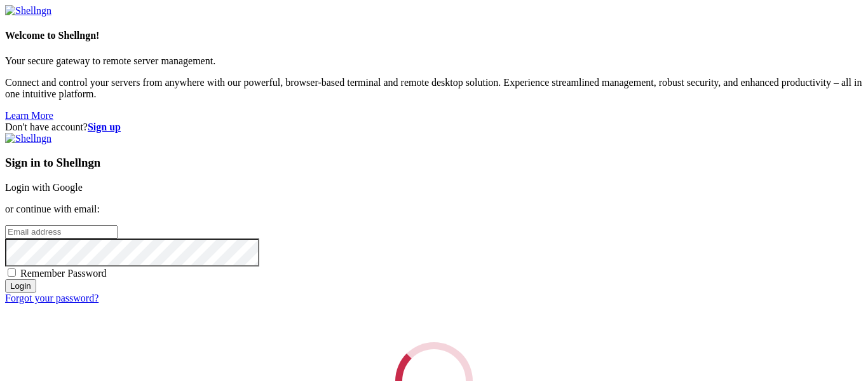 Image resolution: width=868 pixels, height=381 pixels. Describe the element at coordinates (61, 232) in the screenshot. I see `input: Email address` at that location.